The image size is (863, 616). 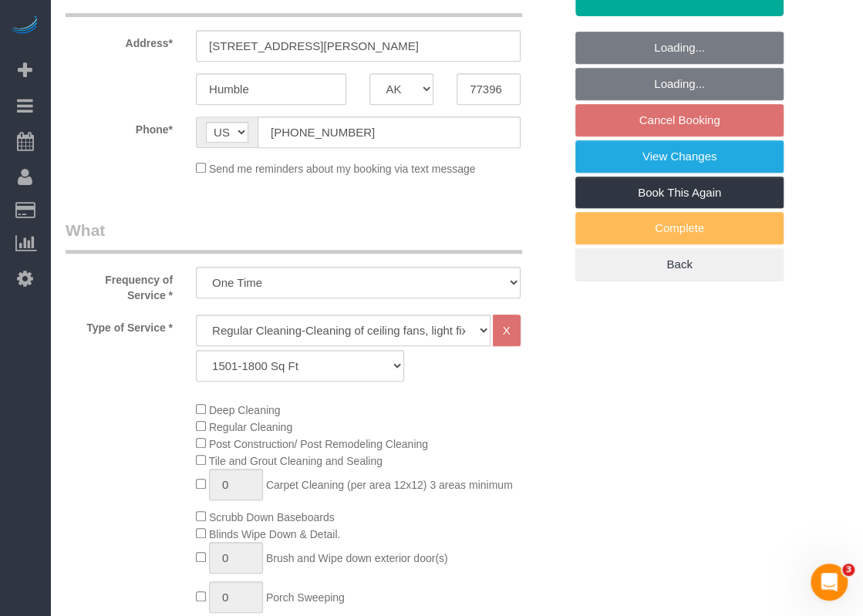 I want to click on span: Brush and Wipe down exterior door(s), so click(x=357, y=558).